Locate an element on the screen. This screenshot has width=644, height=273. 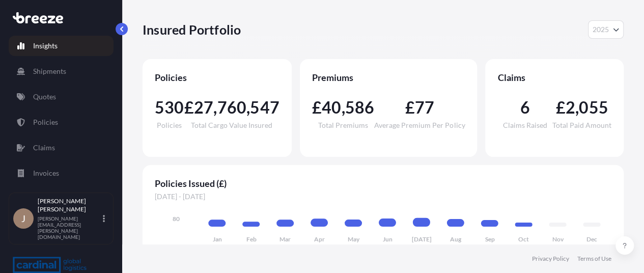
tspan: Feb is located at coordinates (251, 239).